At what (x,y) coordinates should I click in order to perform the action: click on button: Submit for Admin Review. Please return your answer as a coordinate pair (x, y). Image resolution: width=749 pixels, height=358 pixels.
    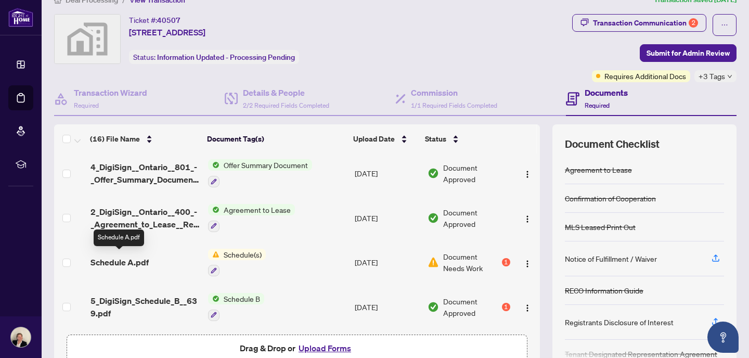
    Looking at the image, I should click on (688, 53).